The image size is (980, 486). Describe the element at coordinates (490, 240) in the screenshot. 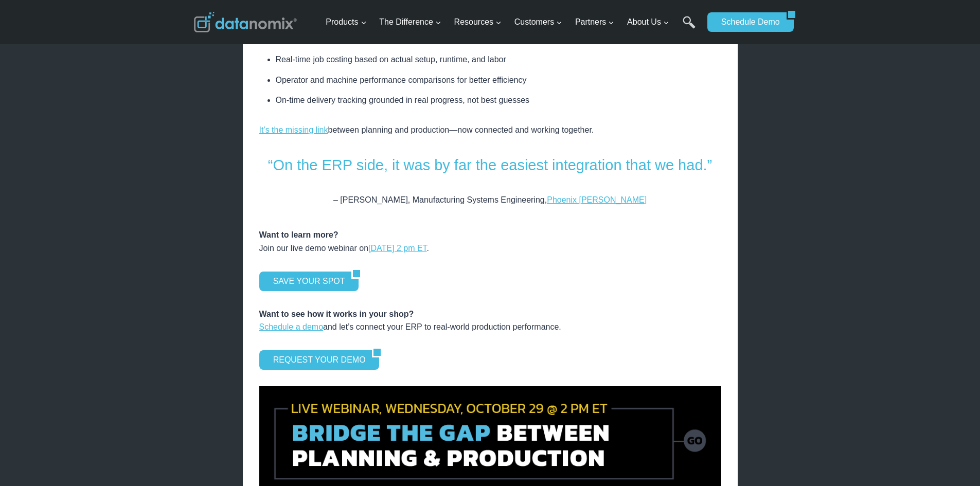

I see `p: Join our live demo webinar on .` at that location.